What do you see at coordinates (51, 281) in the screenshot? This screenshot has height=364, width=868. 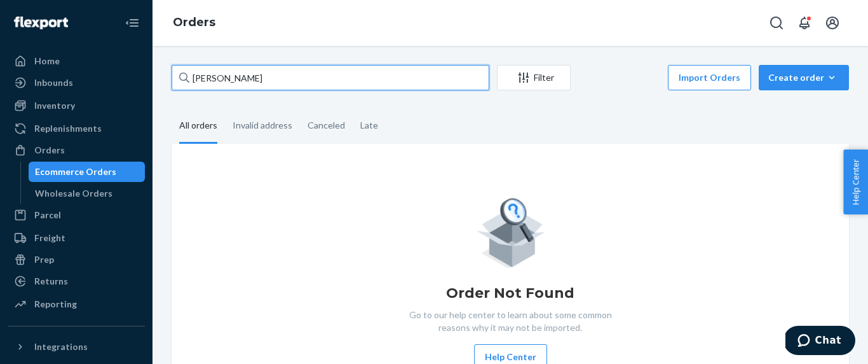 I see `div: Returns` at bounding box center [51, 281].